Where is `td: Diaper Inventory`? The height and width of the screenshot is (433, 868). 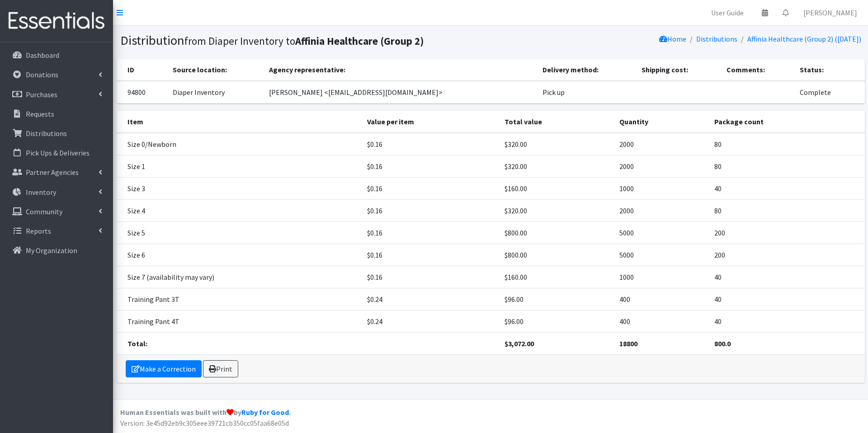 td: Diaper Inventory is located at coordinates (215, 92).